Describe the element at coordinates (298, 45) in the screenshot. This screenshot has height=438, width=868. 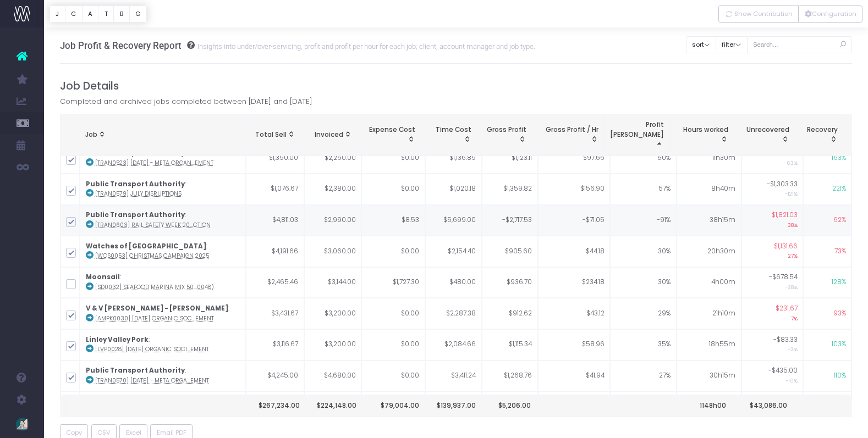
I see `h3: Job Profit & Recovery Report` at that location.